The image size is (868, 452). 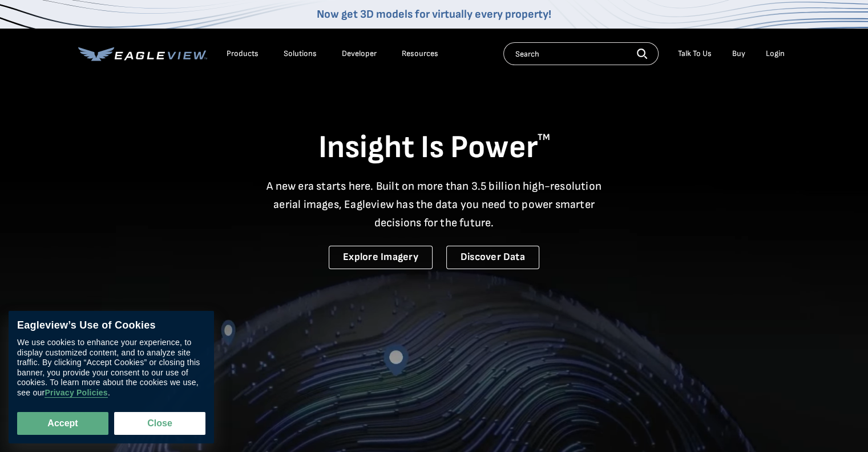 What do you see at coordinates (581, 54) in the screenshot?
I see `input: Search` at bounding box center [581, 54].